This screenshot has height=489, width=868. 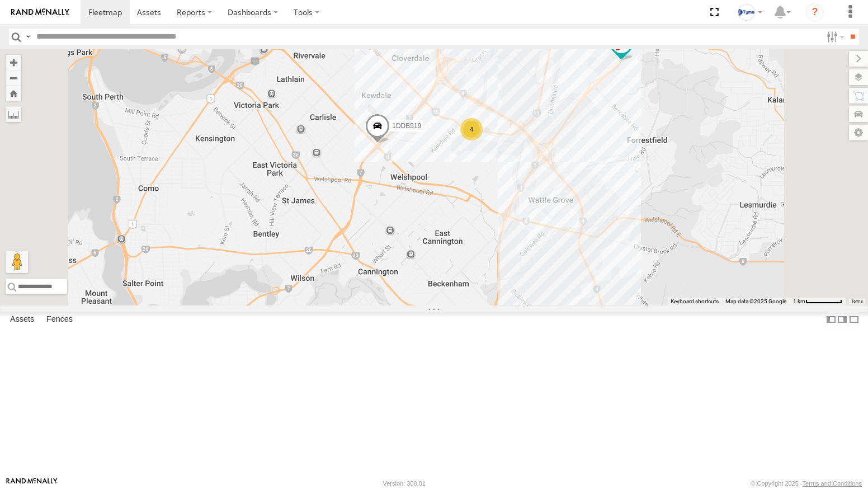 What do you see at coordinates (472, 129) in the screenshot?
I see `div: 4` at bounding box center [472, 129].